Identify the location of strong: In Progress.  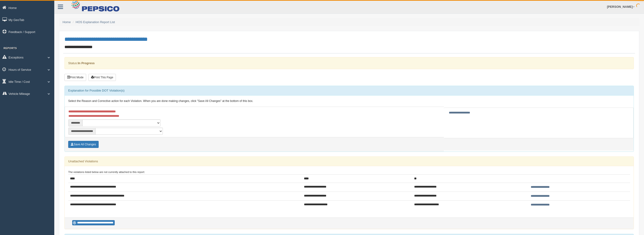
(86, 63).